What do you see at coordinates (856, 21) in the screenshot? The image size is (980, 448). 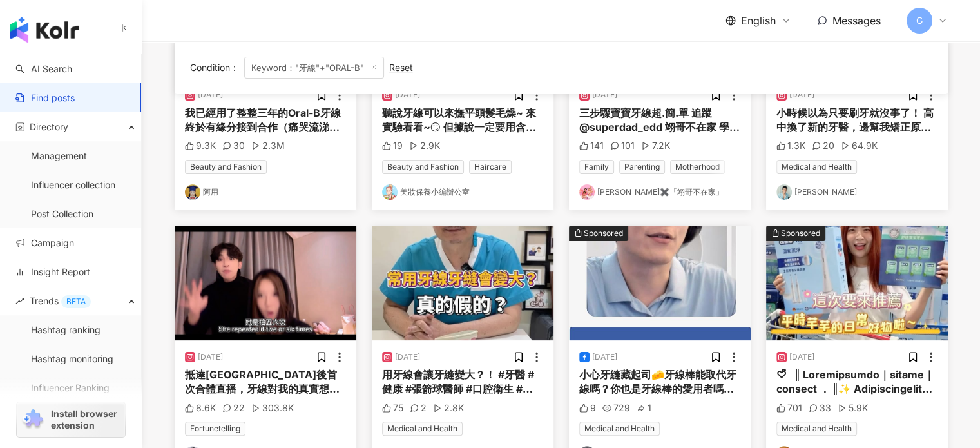 I see `span: Messages` at bounding box center [856, 21].